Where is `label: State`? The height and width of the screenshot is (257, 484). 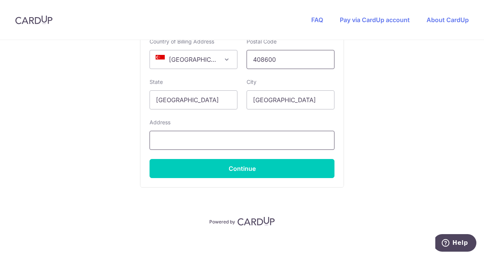
label: State is located at coordinates (156, 82).